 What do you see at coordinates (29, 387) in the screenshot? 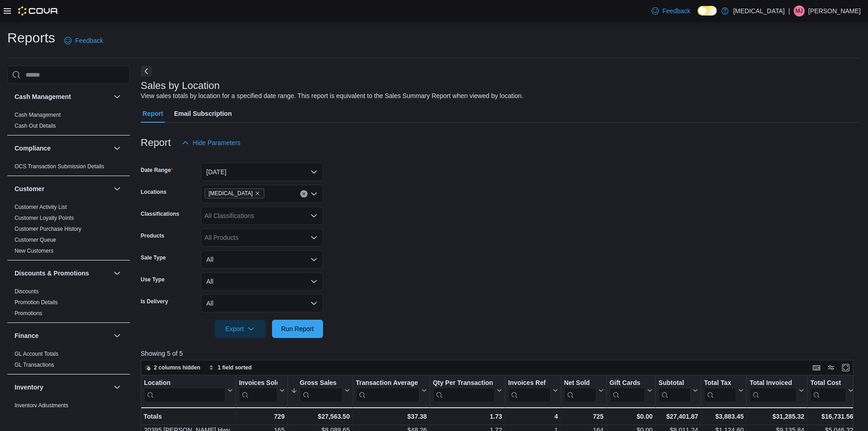
I see `h3: Inventory` at bounding box center [29, 387].